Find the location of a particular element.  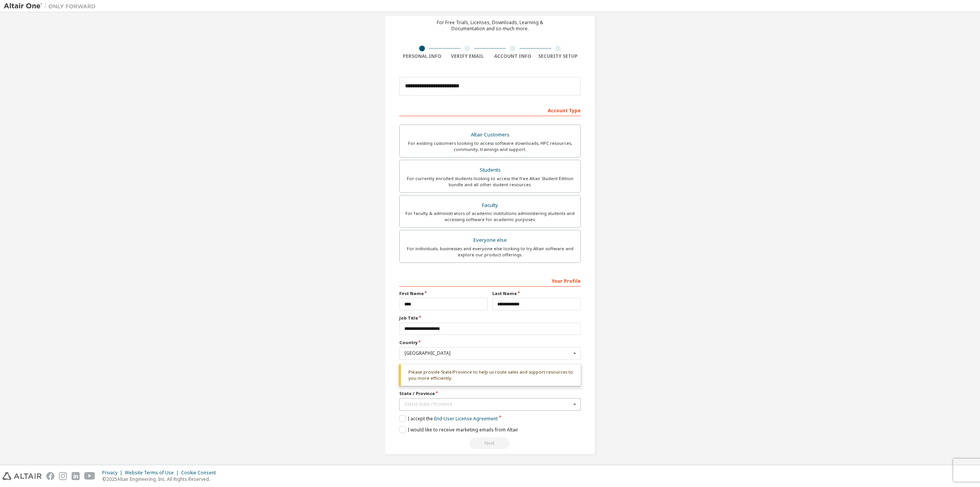

div: Students is located at coordinates (490, 170).